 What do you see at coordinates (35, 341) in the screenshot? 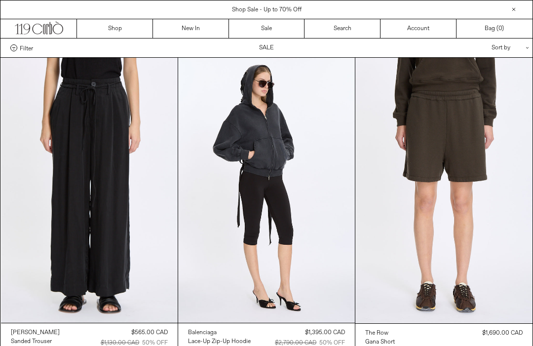
I see `a: Sanded Trouser` at bounding box center [35, 341].